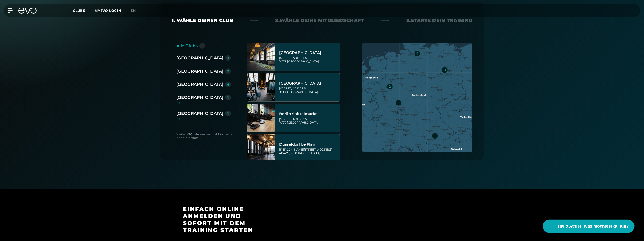 The height and width of the screenshot is (241, 644). I want to click on h3: Einfach online anmelden und sofort mit dem Training starten, so click(225, 220).